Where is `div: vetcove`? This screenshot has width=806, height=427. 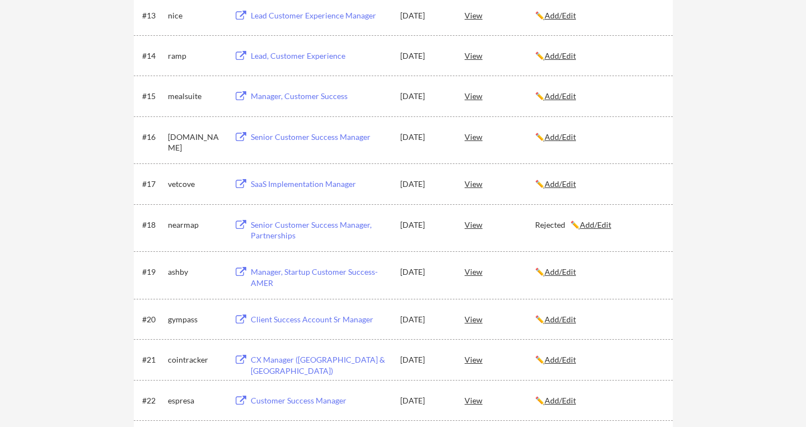 div: vetcove is located at coordinates (196, 184).